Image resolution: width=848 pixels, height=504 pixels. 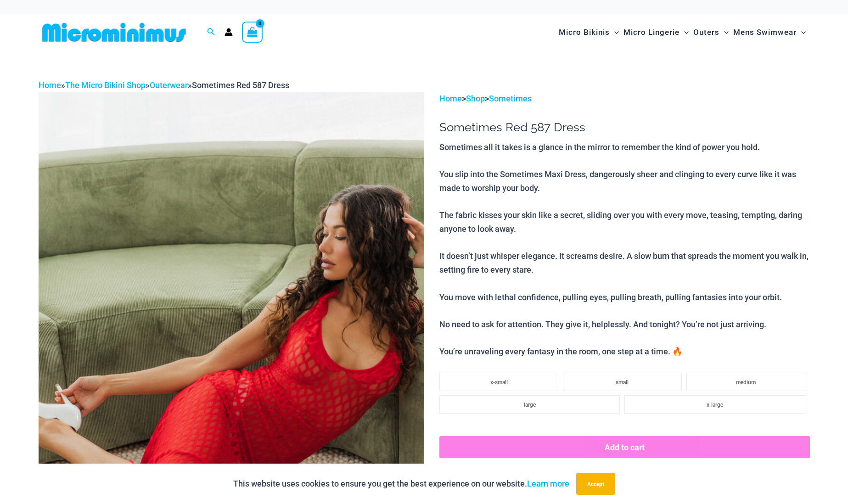 What do you see at coordinates (622, 383) in the screenshot?
I see `span: small` at bounding box center [622, 383].